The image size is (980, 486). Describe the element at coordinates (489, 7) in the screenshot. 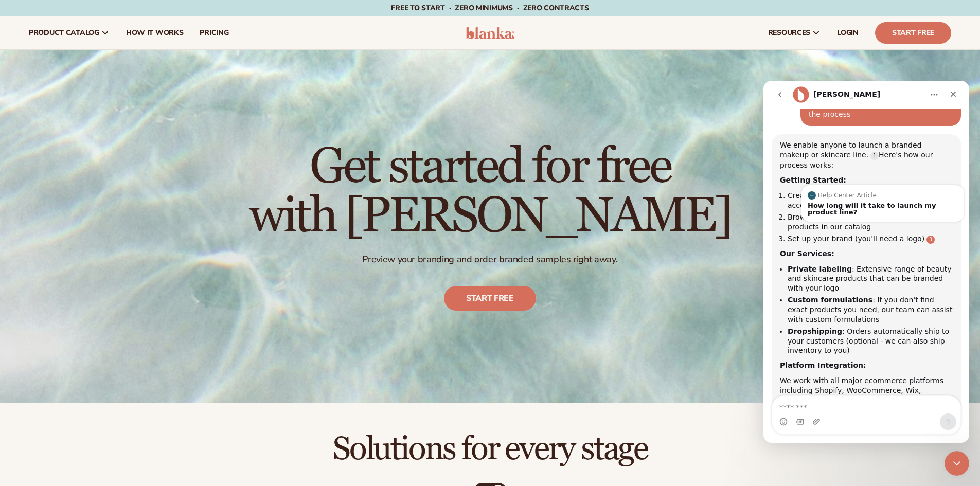

I see `span: Free to start · ZERO minimums · ZERO contracts` at that location.